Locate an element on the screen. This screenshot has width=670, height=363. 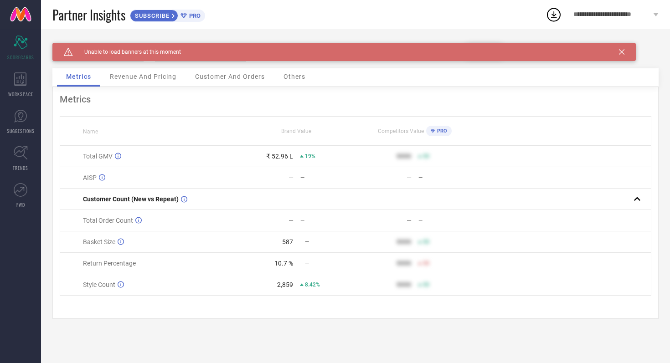
span: Style Count is located at coordinates (99, 285).